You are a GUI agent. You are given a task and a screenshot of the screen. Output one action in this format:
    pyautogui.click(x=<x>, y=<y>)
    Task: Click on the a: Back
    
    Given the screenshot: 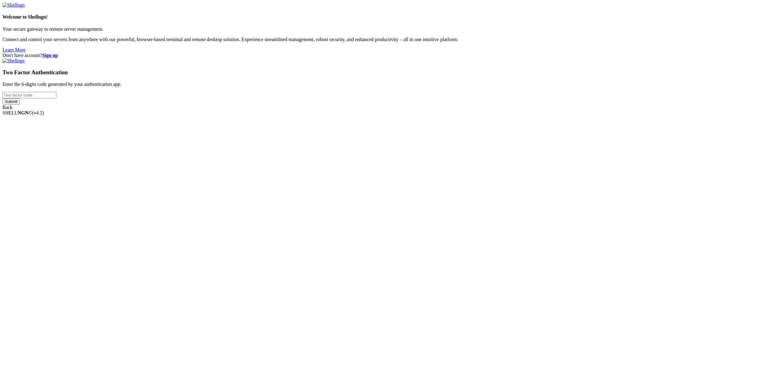 What is the action you would take?
    pyautogui.click(x=7, y=107)
    